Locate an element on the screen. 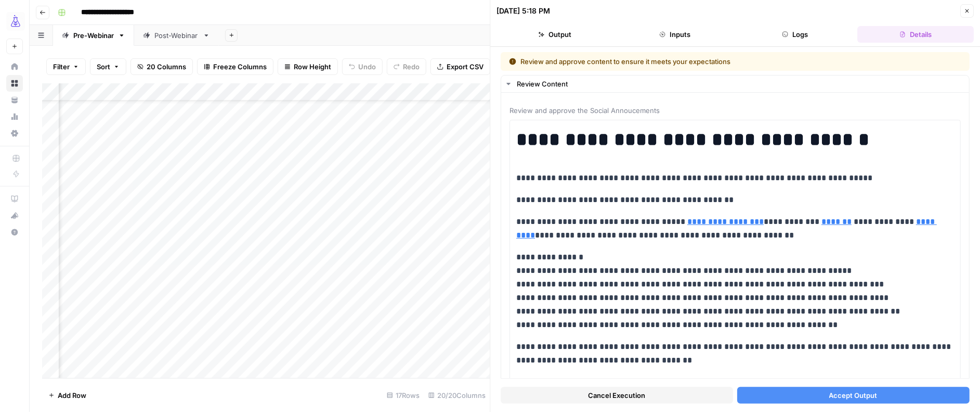 This screenshot has width=980, height=412. div: 17 Rows is located at coordinates (404, 395).